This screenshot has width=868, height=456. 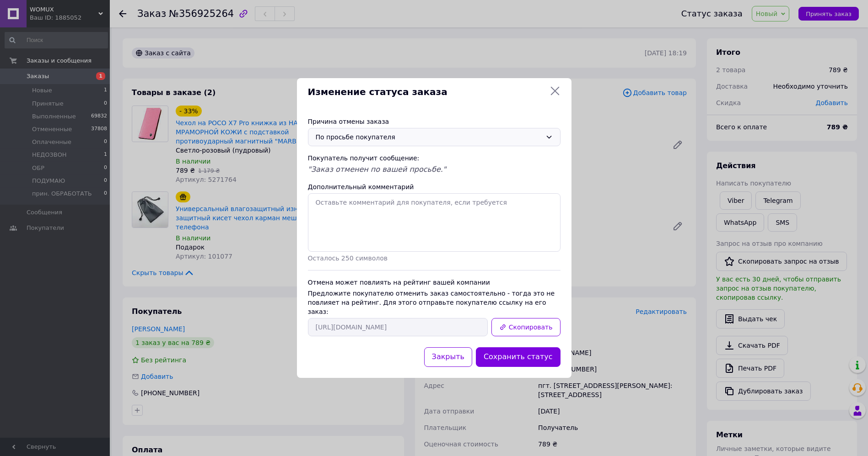 I want to click on div: Предложите покупателю отменить заказ самостоятельно - тогда это не повлияет на рейтинг. Для этого..., so click(x=434, y=303).